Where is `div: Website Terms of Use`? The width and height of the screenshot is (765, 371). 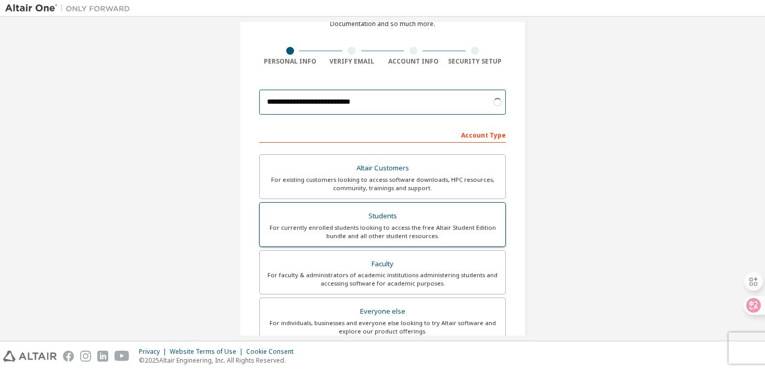
div: Website Terms of Use is located at coordinates (208, 351).